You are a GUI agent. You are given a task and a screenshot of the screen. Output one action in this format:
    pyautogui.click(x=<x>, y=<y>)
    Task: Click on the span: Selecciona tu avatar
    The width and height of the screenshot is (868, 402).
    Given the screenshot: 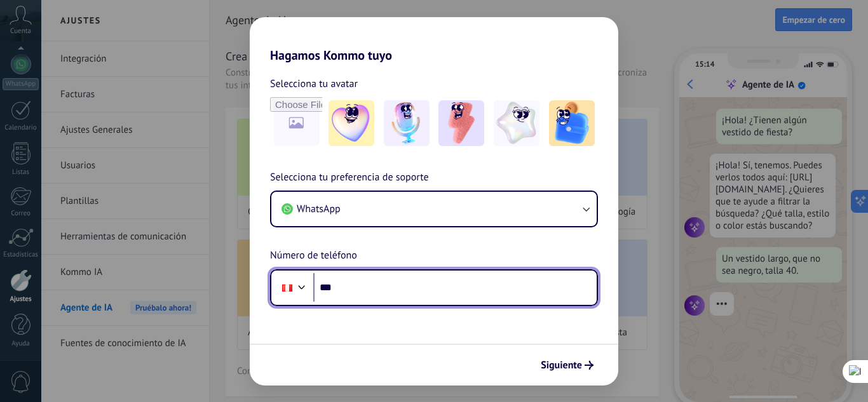 What is the action you would take?
    pyautogui.click(x=314, y=84)
    